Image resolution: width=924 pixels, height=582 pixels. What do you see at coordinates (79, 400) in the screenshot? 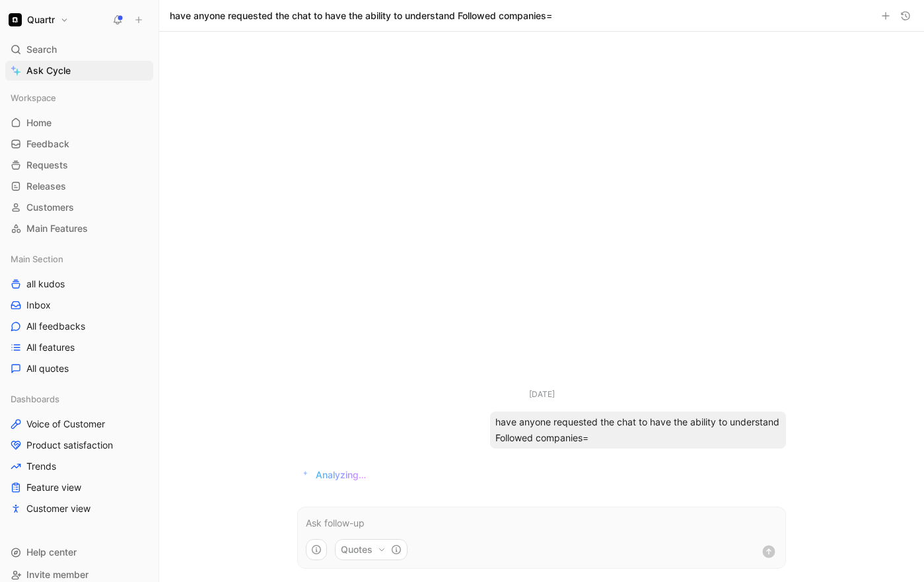
I see `div: Dashboards` at bounding box center [79, 400].